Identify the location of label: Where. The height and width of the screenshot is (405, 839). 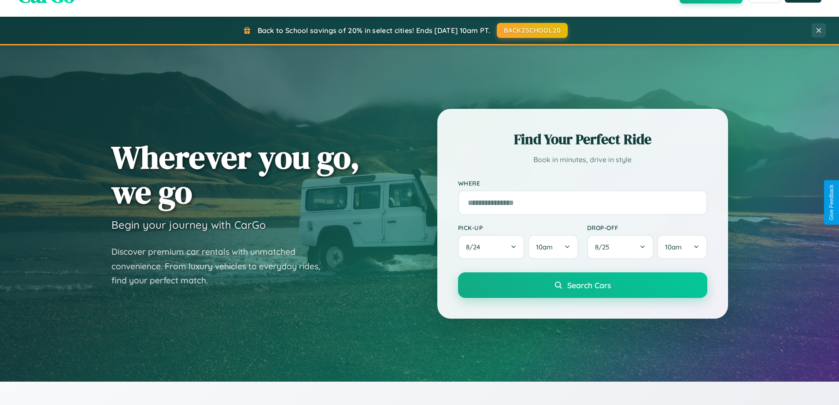
(583, 183).